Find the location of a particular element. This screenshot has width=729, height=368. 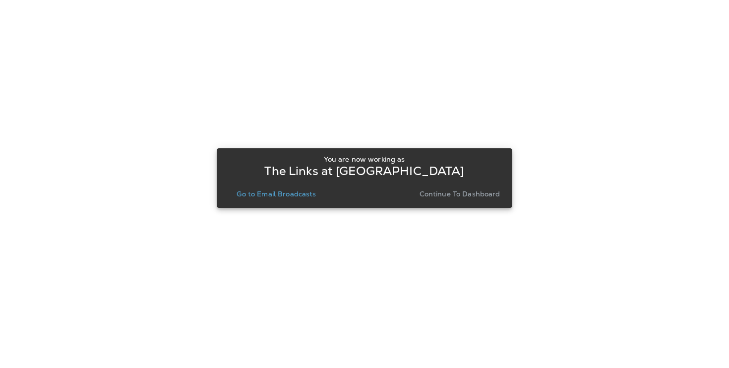

p: Go to Email Broadcasts is located at coordinates (276, 194).